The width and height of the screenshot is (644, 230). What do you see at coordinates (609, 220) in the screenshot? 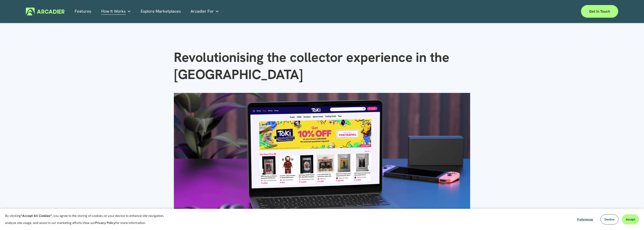
I see `button: Decline` at bounding box center [609, 220].